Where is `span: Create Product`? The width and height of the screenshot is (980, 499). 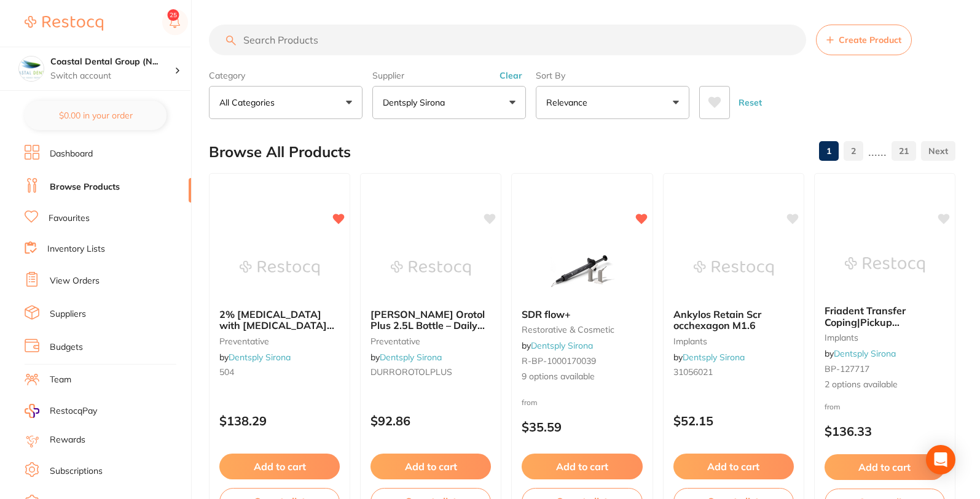
span: Create Product is located at coordinates (870, 40).